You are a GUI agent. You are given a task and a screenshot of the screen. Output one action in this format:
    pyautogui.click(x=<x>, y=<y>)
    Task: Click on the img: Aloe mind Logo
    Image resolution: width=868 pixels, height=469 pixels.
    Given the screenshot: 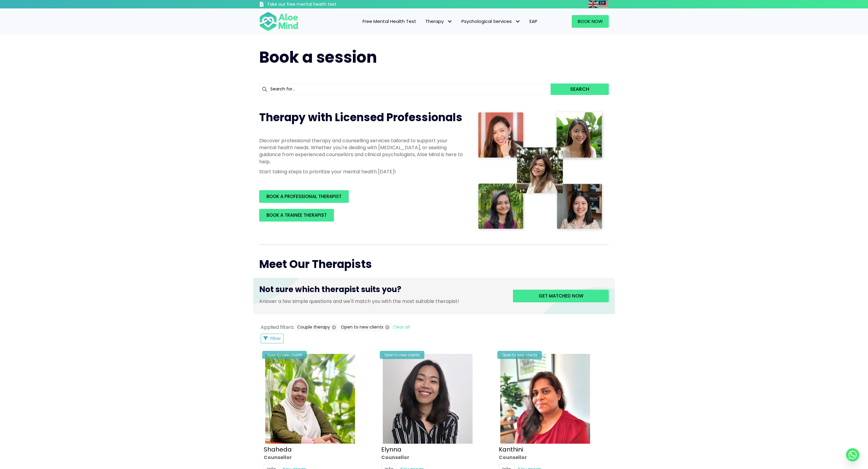 What is the action you would take?
    pyautogui.click(x=279, y=21)
    